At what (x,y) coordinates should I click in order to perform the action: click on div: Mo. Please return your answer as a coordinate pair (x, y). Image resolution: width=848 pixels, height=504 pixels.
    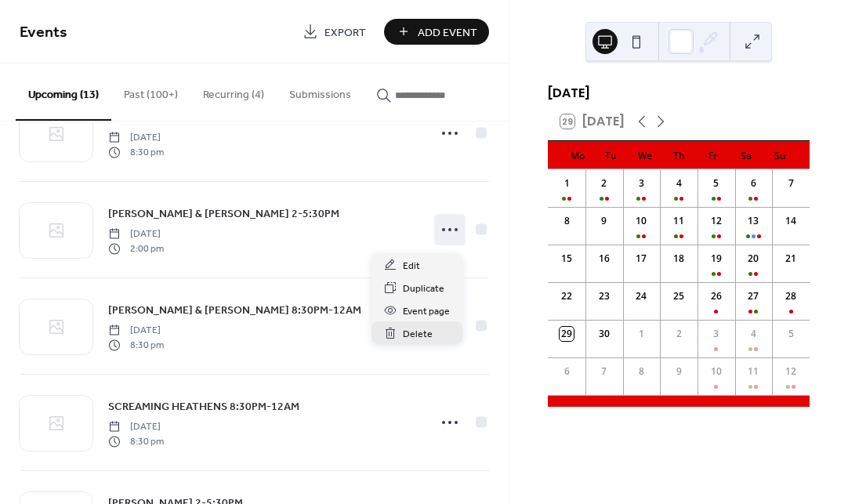
    Looking at the image, I should click on (577, 155).